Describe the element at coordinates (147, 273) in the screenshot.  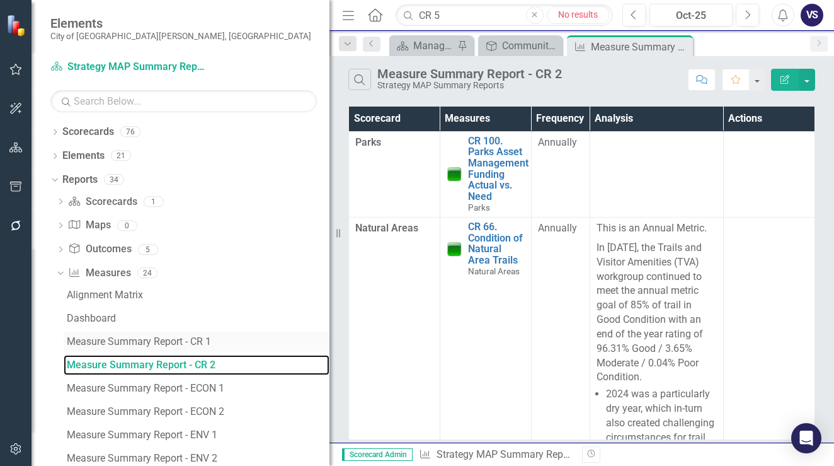
I see `div: 24` at that location.